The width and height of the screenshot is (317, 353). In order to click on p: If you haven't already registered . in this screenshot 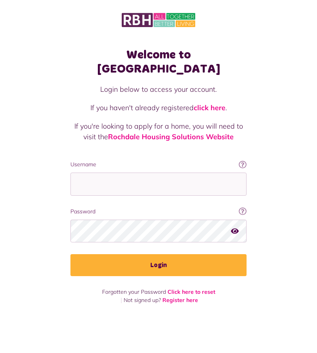, I will do `click(159, 107)`.